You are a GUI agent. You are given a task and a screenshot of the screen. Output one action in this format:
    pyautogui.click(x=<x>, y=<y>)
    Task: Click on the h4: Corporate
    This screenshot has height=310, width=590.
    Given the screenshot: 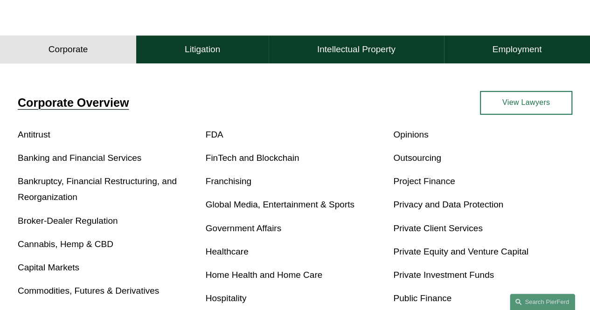 What is the action you would take?
    pyautogui.click(x=68, y=49)
    